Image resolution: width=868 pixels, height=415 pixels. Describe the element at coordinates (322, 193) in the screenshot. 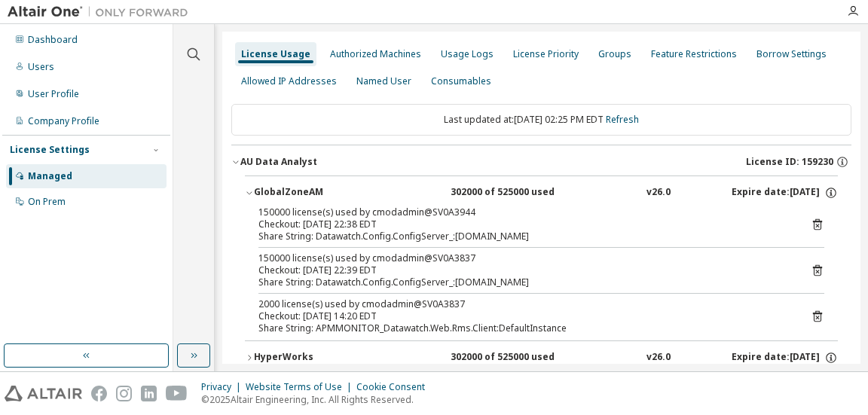

I see `div: GlobalZoneAM` at that location.